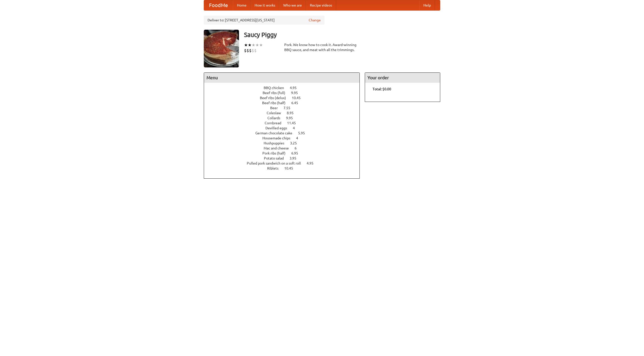  I want to click on span: Beef ribs (delux), so click(275, 98).